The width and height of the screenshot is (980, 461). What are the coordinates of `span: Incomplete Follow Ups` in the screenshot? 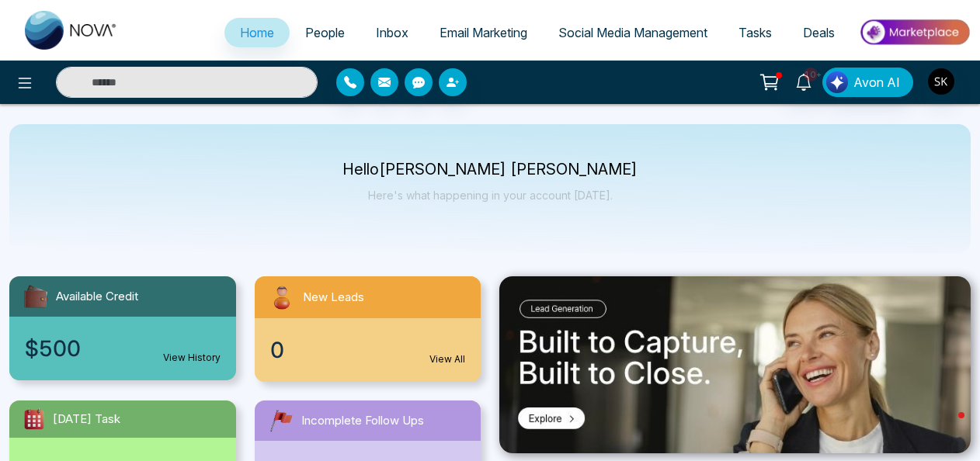 It's located at (363, 421).